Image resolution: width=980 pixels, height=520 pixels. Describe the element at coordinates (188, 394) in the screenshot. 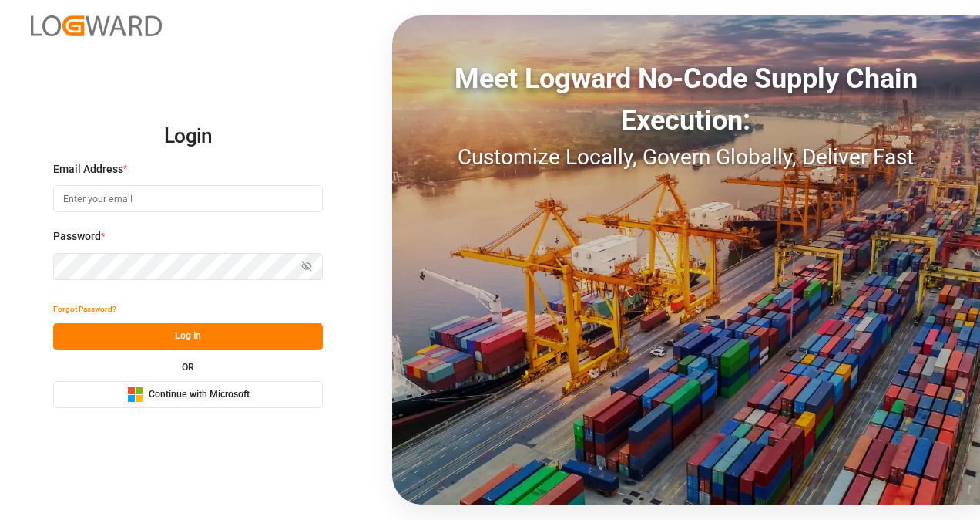

I see `button: Continue with Microsoft` at that location.